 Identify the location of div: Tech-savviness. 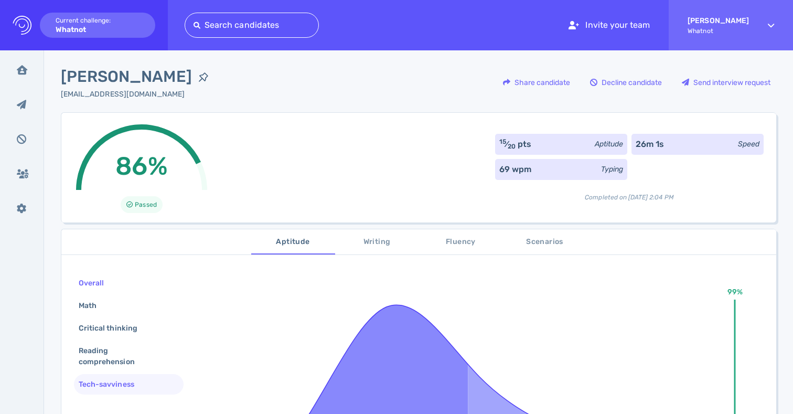
(112, 384).